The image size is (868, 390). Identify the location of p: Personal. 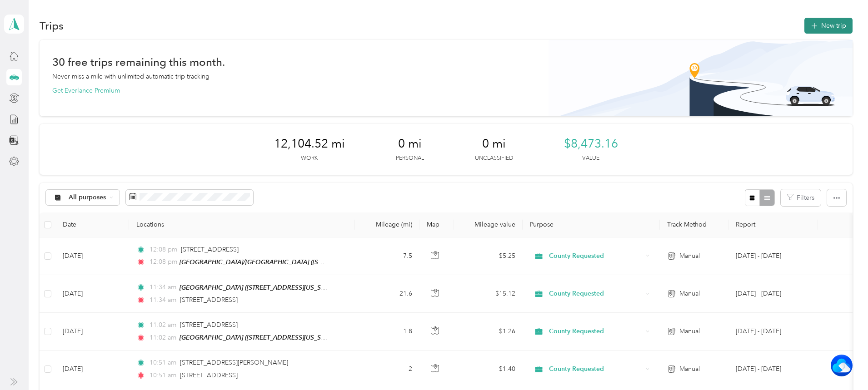
(410, 158).